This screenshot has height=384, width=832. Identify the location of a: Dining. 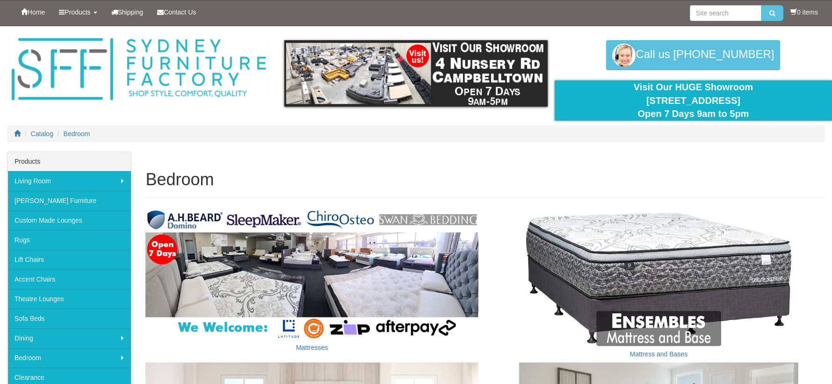
(69, 338).